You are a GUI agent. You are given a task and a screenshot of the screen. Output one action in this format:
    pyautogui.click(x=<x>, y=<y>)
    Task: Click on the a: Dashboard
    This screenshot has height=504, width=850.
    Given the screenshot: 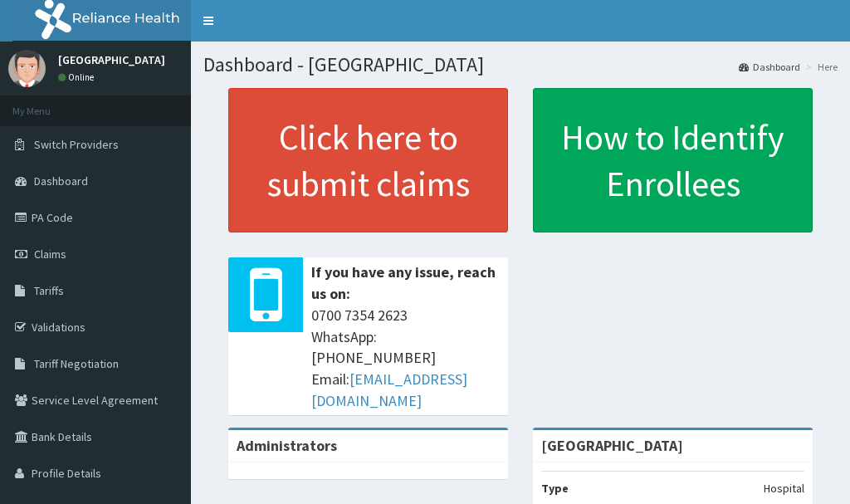 What is the action you would take?
    pyautogui.click(x=770, y=66)
    